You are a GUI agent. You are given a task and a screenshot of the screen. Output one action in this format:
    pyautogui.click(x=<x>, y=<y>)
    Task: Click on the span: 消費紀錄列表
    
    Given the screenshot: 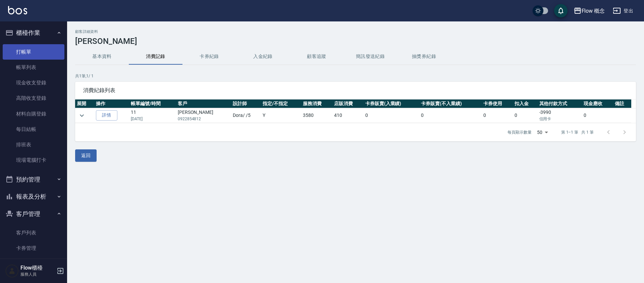 What is the action you would take?
    pyautogui.click(x=356, y=91)
    